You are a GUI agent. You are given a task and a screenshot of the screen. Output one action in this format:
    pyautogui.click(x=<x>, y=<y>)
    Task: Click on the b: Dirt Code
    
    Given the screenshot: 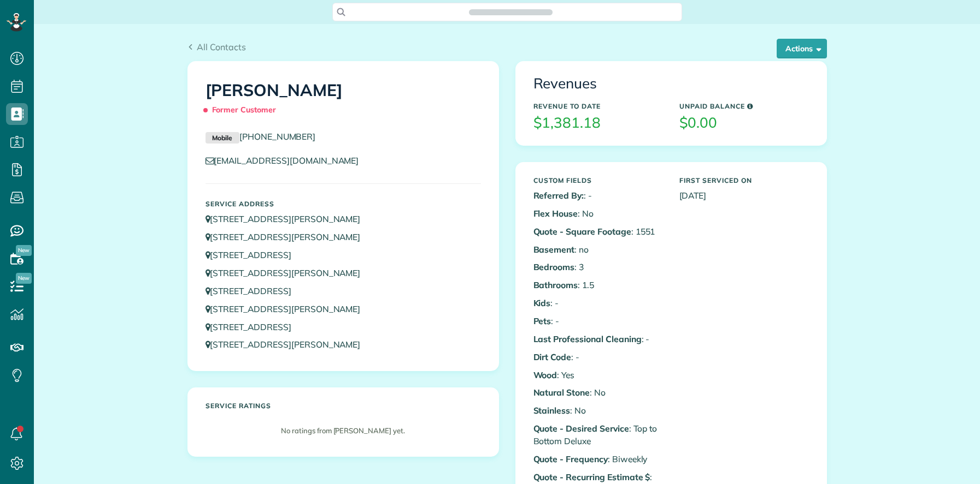 What is the action you would take?
    pyautogui.click(x=552, y=357)
    